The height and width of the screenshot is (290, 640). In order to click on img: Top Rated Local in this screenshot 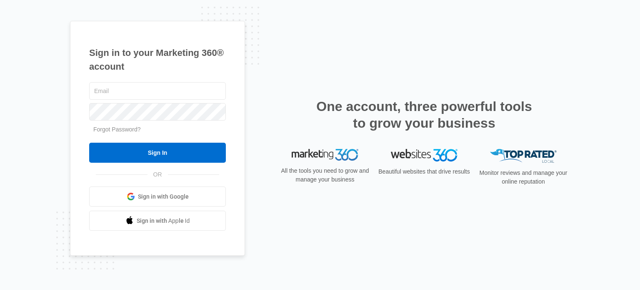, I will do `click(523, 155)`.